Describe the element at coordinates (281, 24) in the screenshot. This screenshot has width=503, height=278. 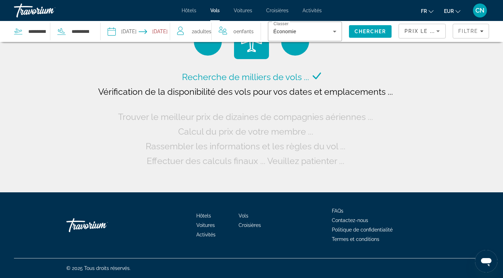
I see `mat-label: Classer` at that location.